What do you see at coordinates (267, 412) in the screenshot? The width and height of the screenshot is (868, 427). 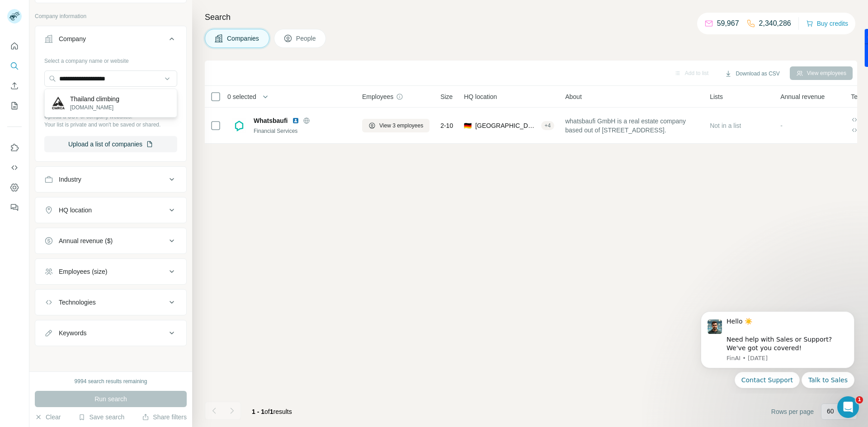 I see `span: of` at bounding box center [267, 412].